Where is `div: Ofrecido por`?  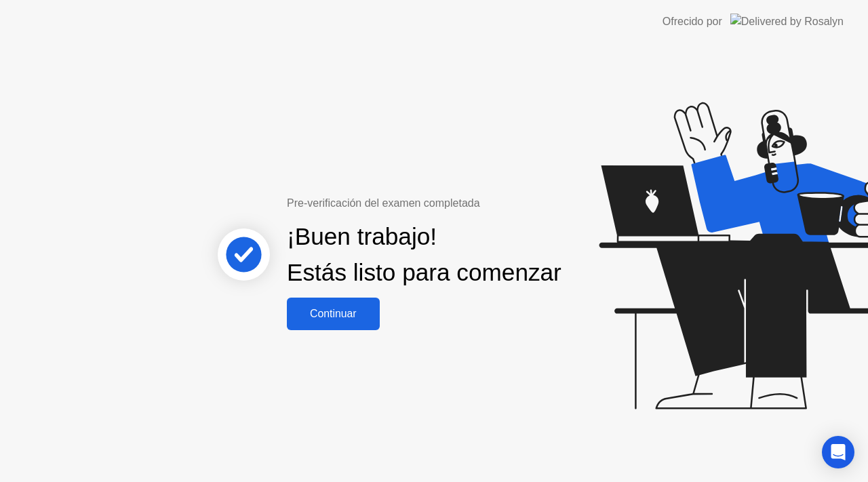 div: Ofrecido por is located at coordinates (692, 21).